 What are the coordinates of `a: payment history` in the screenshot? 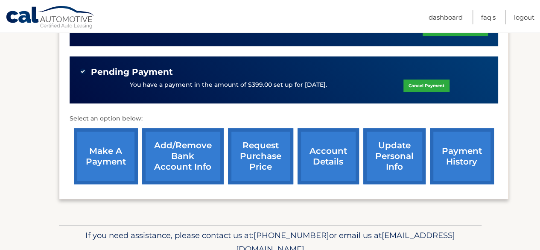 It's located at (462, 156).